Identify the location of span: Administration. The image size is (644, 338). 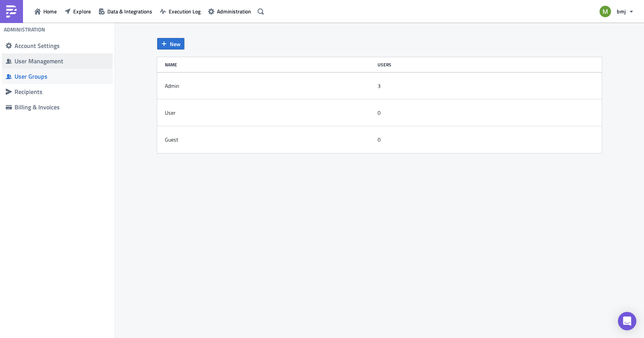
(234, 11).